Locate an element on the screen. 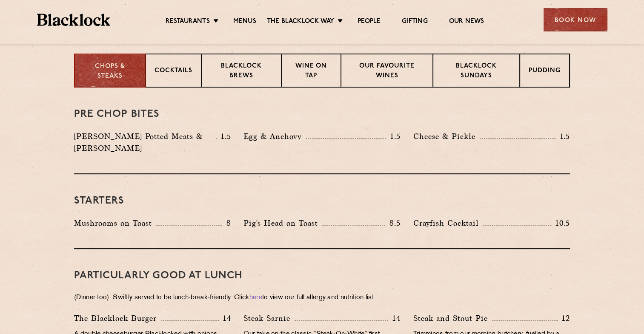 The height and width of the screenshot is (334, 644). p: Pig's Head on Toast is located at coordinates (283, 223).